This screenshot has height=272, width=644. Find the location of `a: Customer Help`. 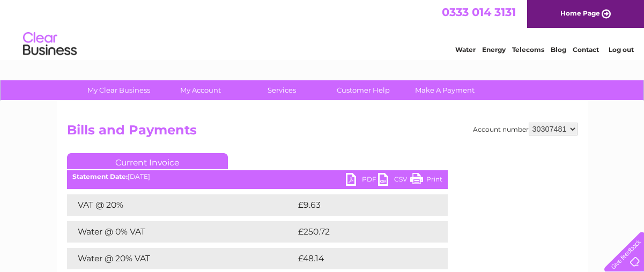

a: Customer Help is located at coordinates (363, 90).